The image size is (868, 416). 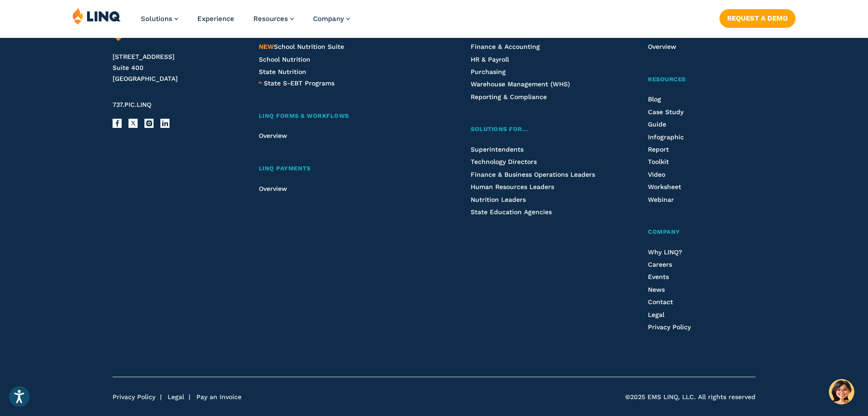 What do you see at coordinates (666, 112) in the screenshot?
I see `span: Case Study` at bounding box center [666, 112].